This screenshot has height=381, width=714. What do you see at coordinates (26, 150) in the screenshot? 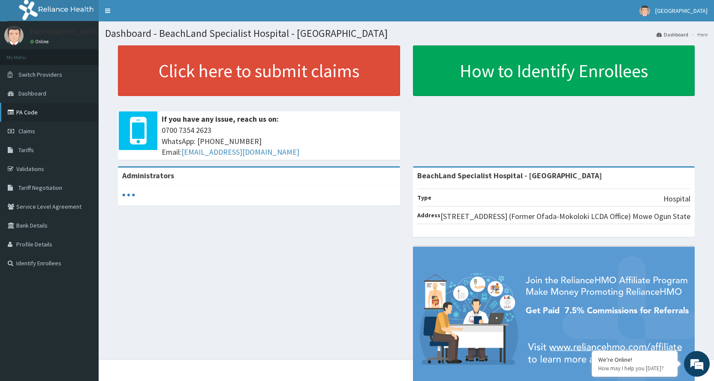
I see `span: Tariffs` at bounding box center [26, 150].